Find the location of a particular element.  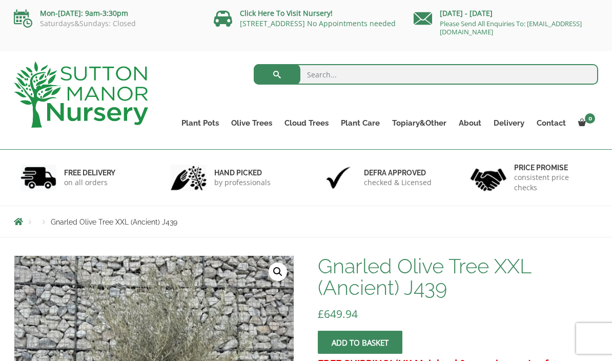

h6: Price promise is located at coordinates (553, 168).